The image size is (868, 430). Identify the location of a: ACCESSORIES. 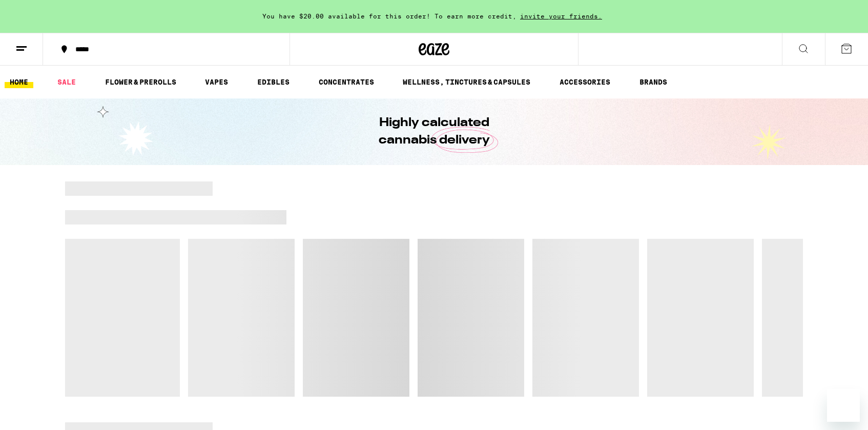
(585, 82).